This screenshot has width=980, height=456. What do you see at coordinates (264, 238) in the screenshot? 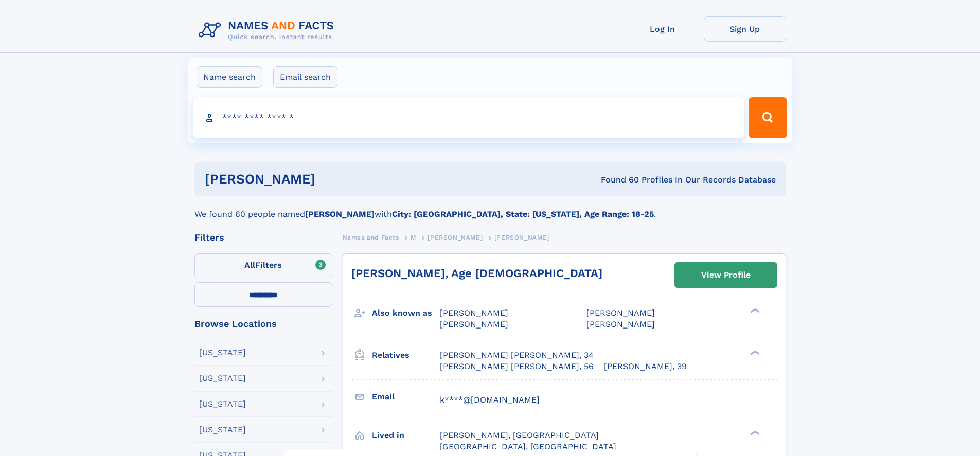
I see `div: Filters` at bounding box center [264, 238].